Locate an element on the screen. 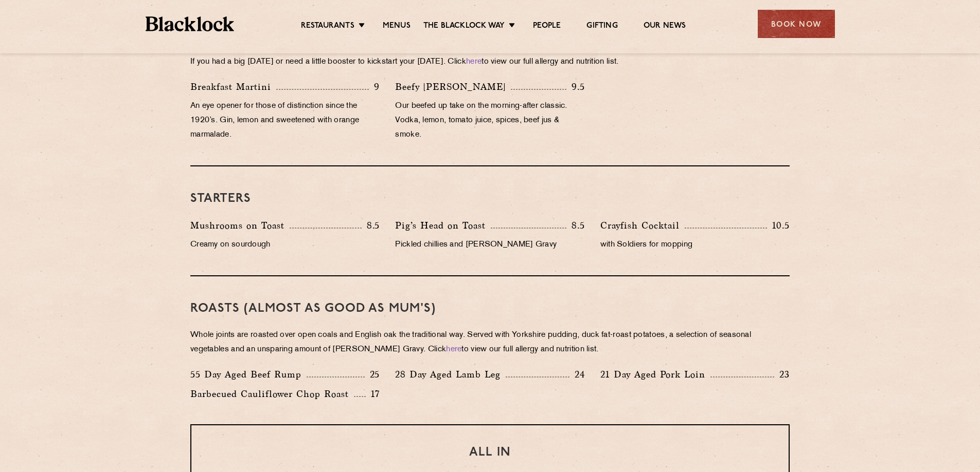 This screenshot has height=472, width=980. p: Barbecued Cauliflower Chop Roast is located at coordinates (272, 394).